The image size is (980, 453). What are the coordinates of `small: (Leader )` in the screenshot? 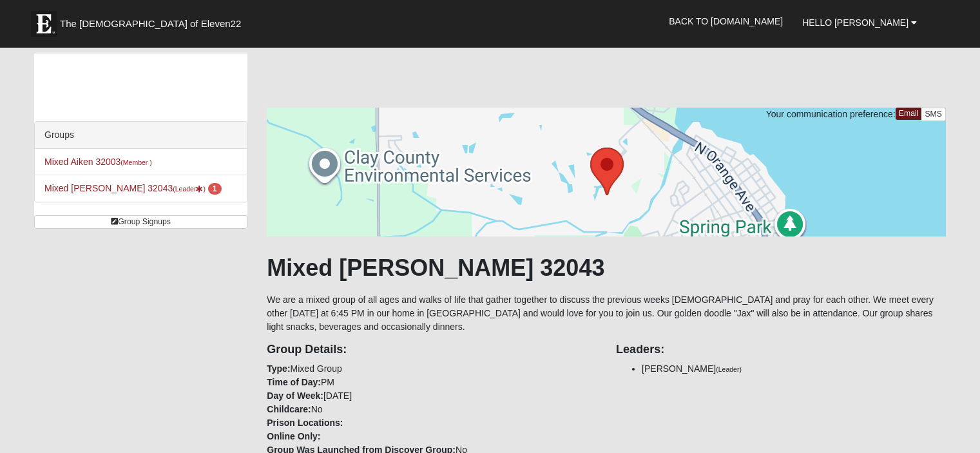 It's located at (189, 189).